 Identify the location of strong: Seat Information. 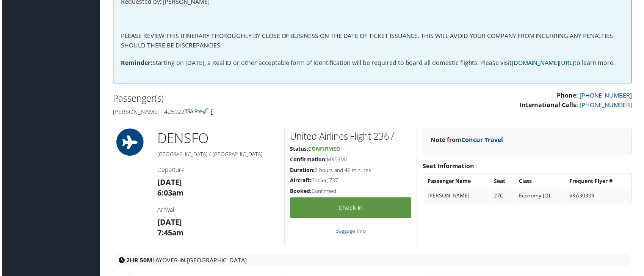
(449, 167).